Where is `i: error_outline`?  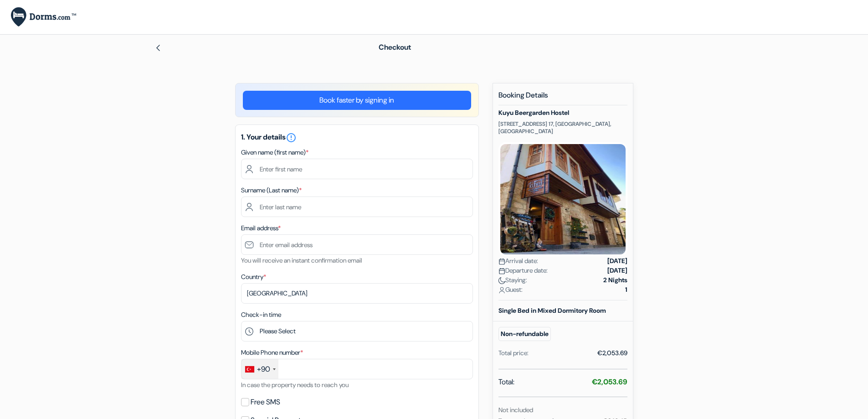
i: error_outline is located at coordinates (291, 138).